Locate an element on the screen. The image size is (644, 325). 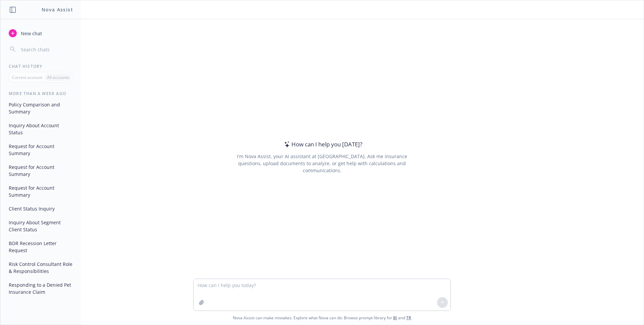
button: Client Status Inquiry is located at coordinates (41, 209).